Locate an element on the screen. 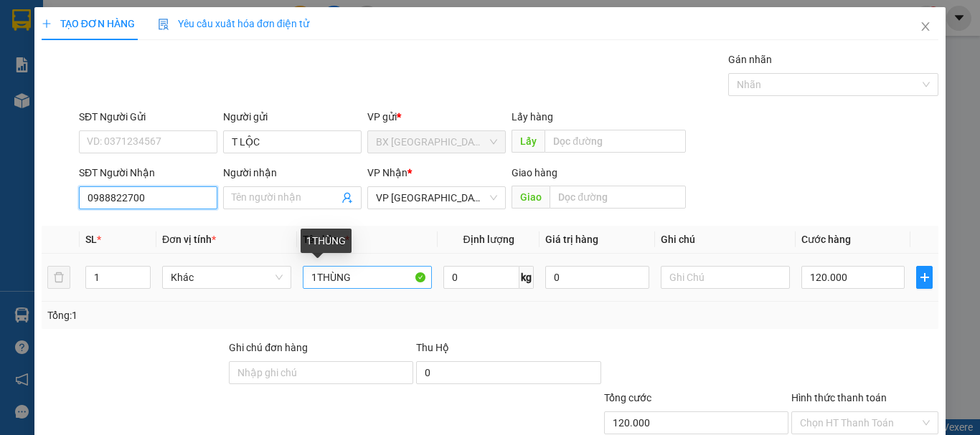 This screenshot has height=435, width=980. span: Đơn vị tính is located at coordinates (189, 239).